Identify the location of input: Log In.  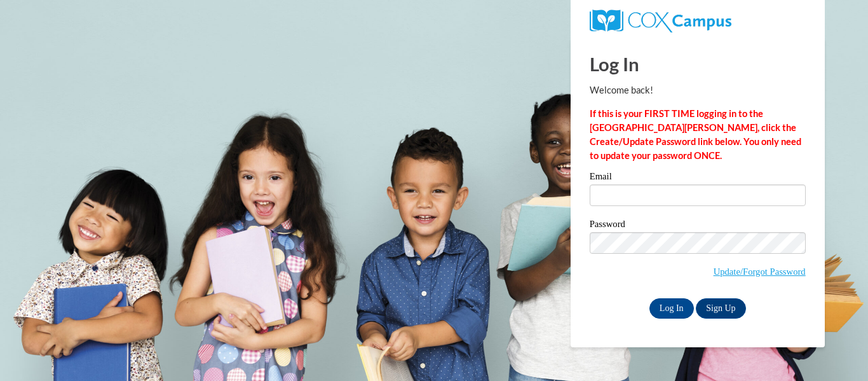
(672, 308).